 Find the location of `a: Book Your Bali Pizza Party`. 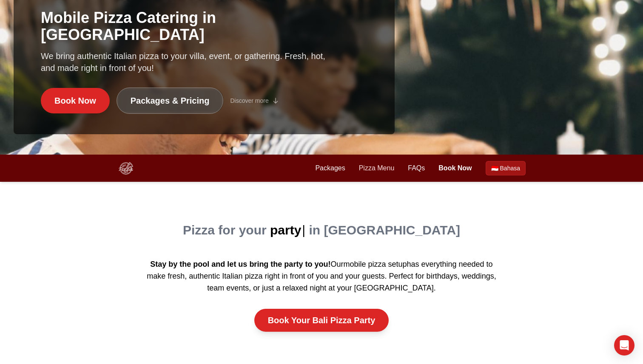

a: Book Your Bali Pizza Party is located at coordinates (322, 320).